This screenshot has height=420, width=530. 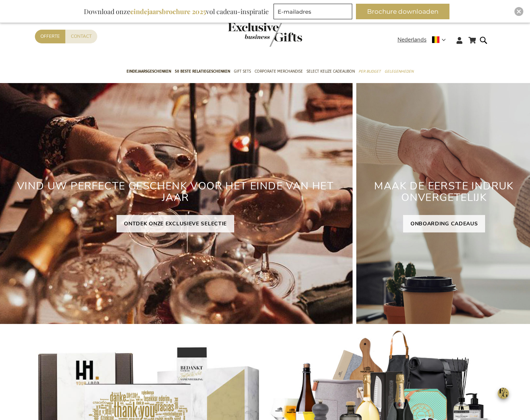 What do you see at coordinates (412, 39) in the screenshot?
I see `span: Nederlands` at bounding box center [412, 39].